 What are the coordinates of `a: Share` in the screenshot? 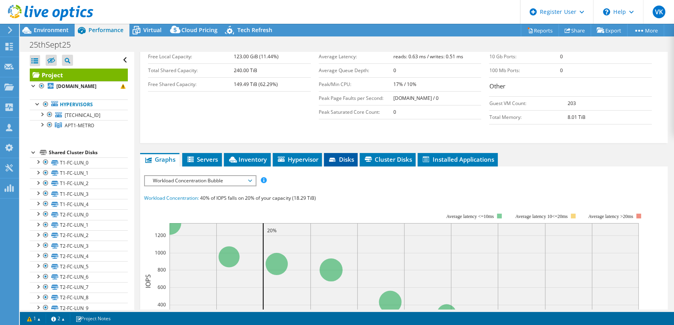 It's located at (574, 30).